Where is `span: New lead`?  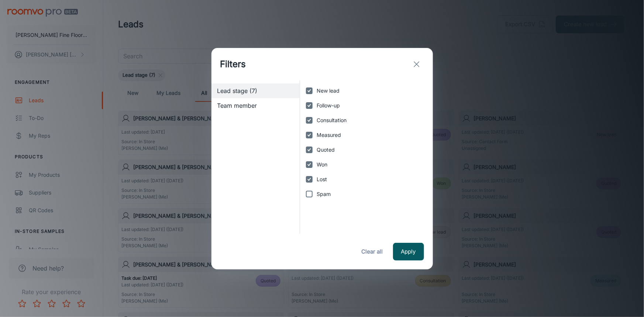 span: New lead is located at coordinates (328, 91).